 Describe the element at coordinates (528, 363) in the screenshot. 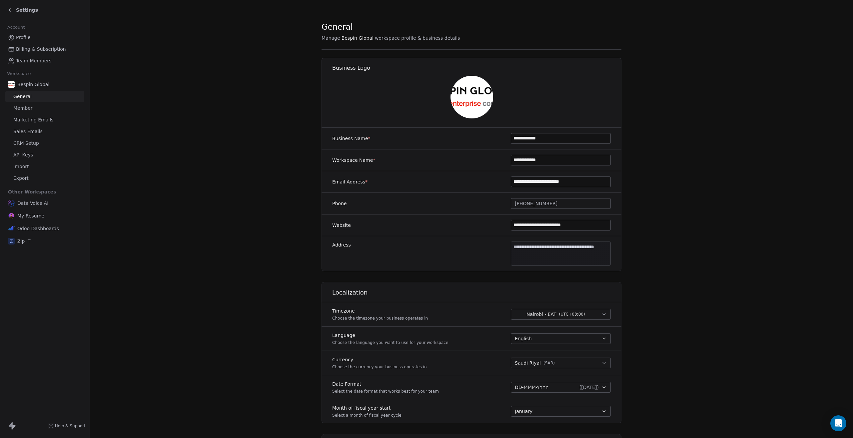

I see `span: Saudi Riyal` at that location.